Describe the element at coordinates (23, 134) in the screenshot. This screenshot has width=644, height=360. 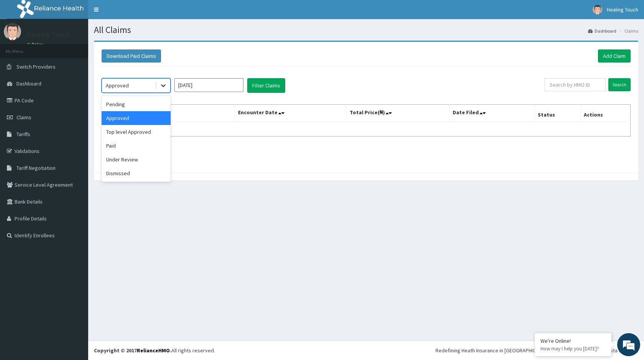
I see `span: Tariffs` at that location.